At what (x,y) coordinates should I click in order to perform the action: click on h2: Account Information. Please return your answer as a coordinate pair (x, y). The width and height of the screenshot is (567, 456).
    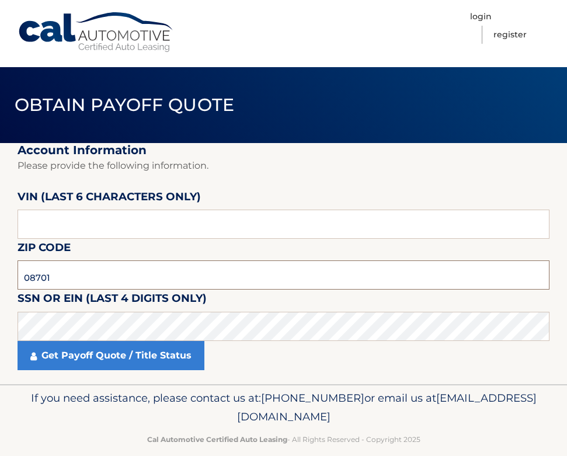
    Looking at the image, I should click on (283, 150).